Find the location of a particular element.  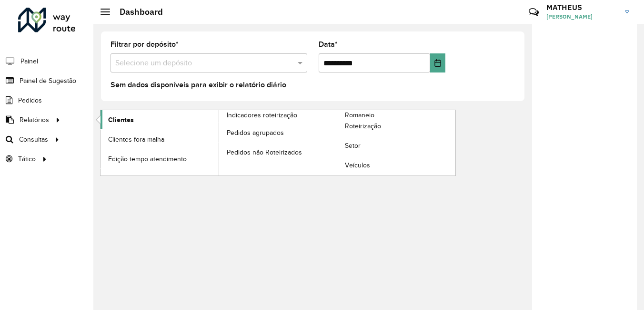

span: Pedidos não Roteirizados is located at coordinates (265, 152).